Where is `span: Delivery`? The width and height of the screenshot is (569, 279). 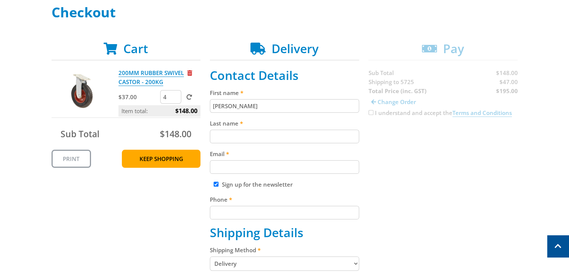
span: Delivery is located at coordinates (295, 48).